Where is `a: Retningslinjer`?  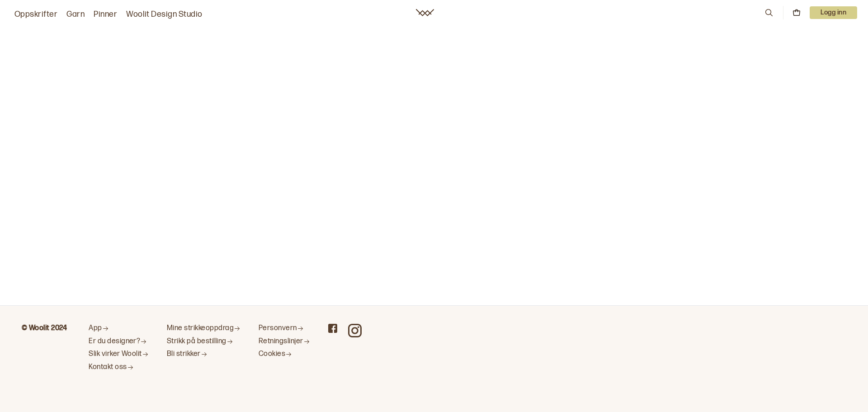
a: Retningslinjer is located at coordinates (284, 342).